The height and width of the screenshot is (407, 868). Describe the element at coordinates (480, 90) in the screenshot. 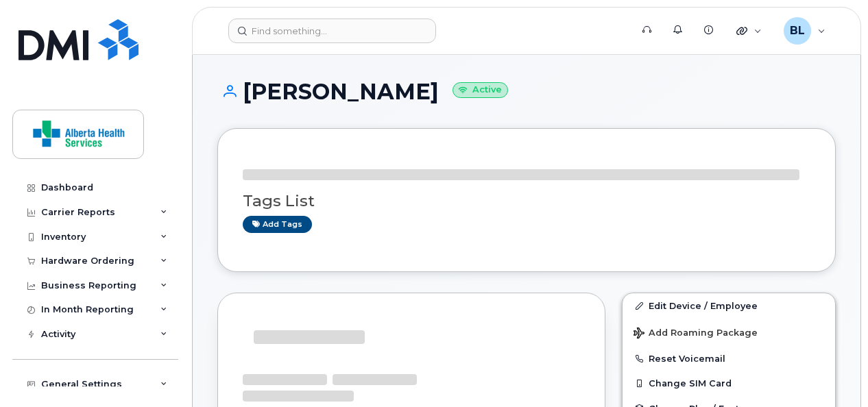

I see `small: Active` at that location.